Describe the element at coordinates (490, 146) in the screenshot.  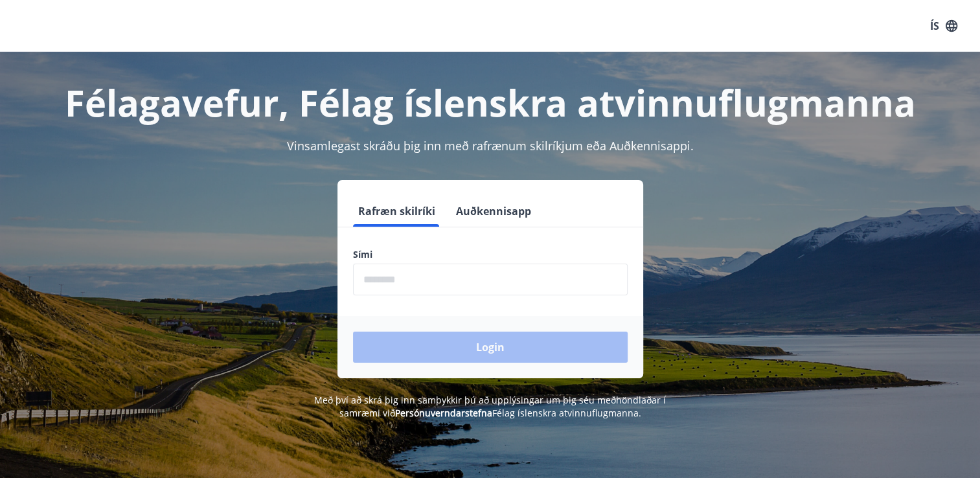
I see `span: Vinsamlegast skráðu þig inn með rafrænum skilríkjum eða Auðkennisappi.` at that location.